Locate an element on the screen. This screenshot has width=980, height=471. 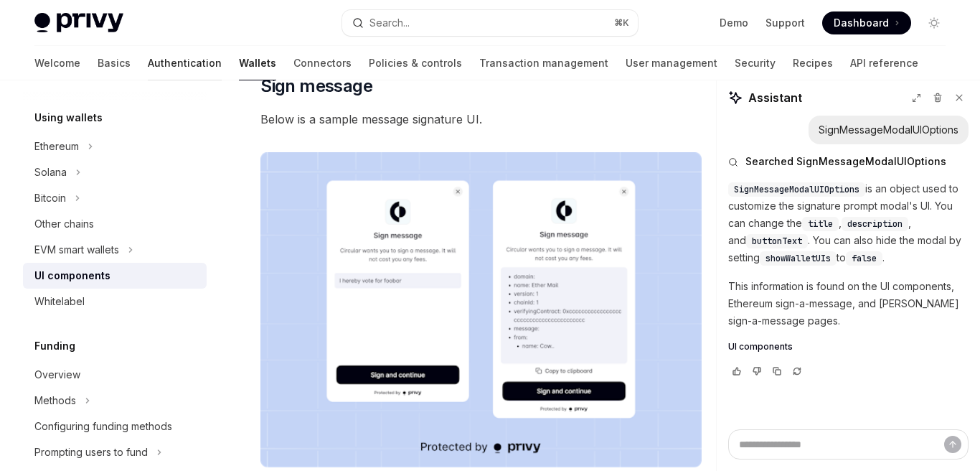
span: Dashboard is located at coordinates (861, 23).